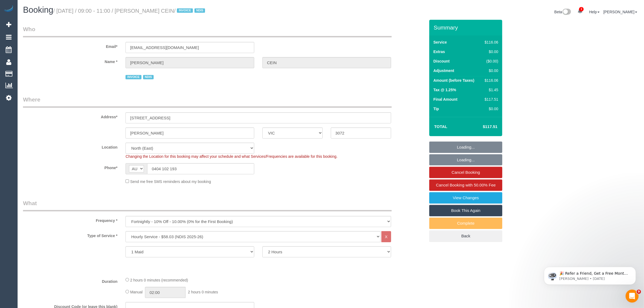 The height and width of the screenshot is (308, 644). Describe the element at coordinates (563, 12) in the screenshot. I see `a: Beta` at that location.